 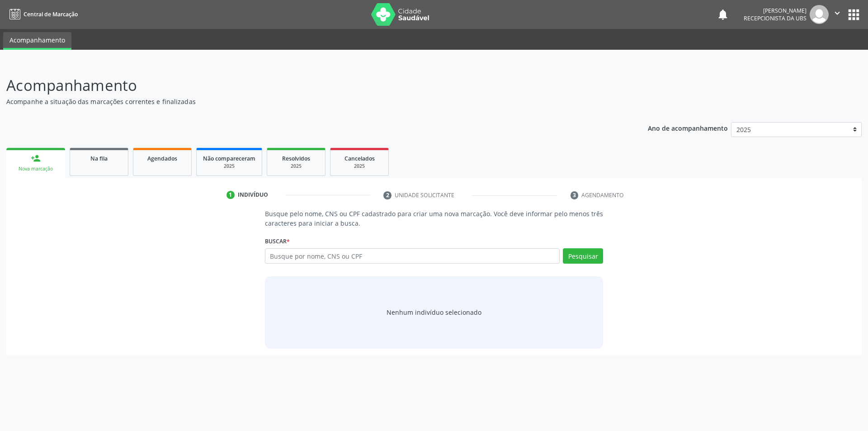 I want to click on p: Acompanhamento, so click(x=306, y=86).